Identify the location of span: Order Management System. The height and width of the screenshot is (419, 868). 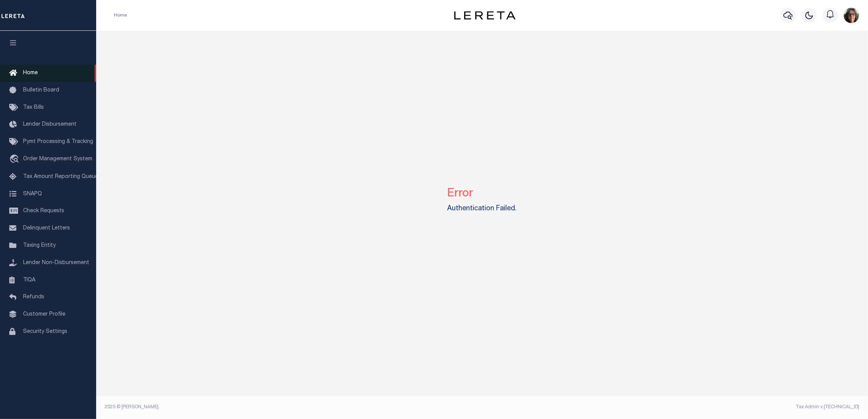
(58, 159).